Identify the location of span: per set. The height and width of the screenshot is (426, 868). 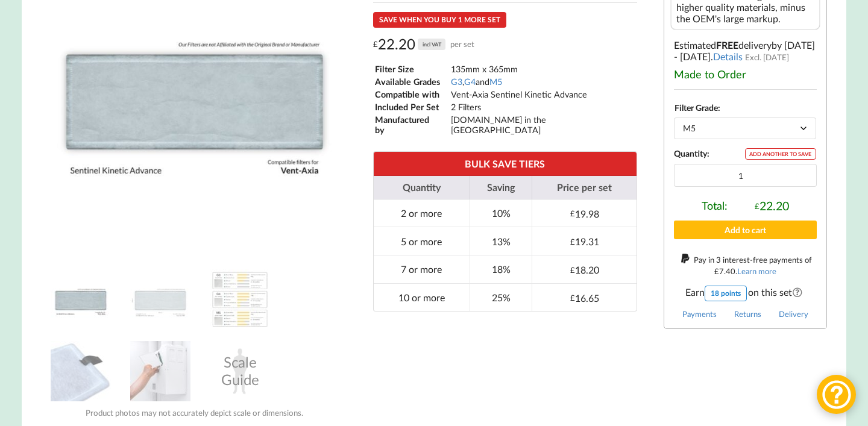
(462, 44).